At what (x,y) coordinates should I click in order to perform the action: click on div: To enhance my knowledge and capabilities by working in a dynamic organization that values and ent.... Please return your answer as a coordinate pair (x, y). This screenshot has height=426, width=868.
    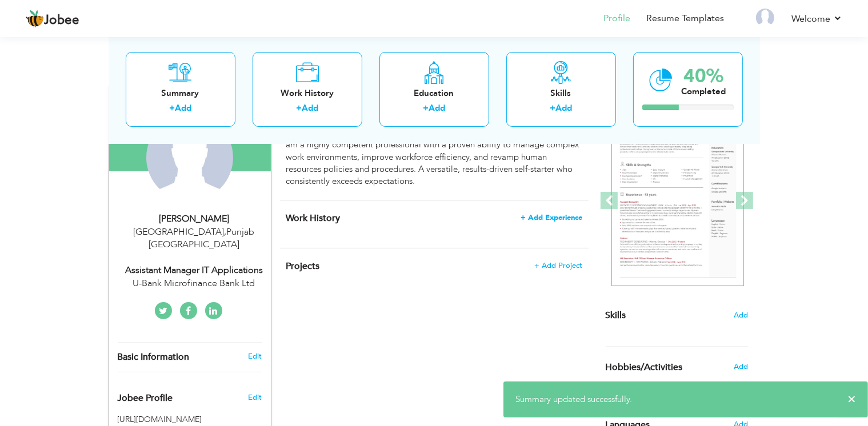
    Looking at the image, I should click on (434, 151).